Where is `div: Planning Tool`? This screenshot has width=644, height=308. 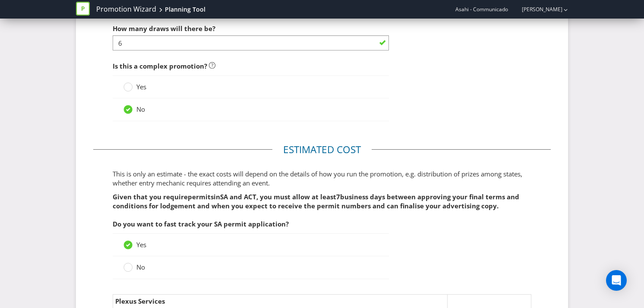 div: Planning Tool is located at coordinates (185, 10).